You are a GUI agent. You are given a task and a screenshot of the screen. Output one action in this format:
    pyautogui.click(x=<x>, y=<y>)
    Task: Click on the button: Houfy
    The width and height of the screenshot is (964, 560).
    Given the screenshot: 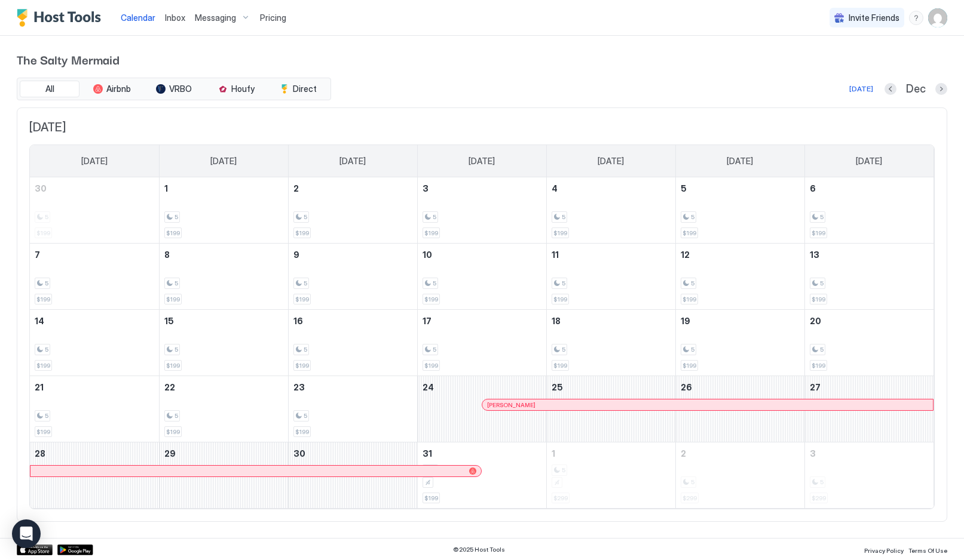 What is the action you would take?
    pyautogui.click(x=236, y=89)
    